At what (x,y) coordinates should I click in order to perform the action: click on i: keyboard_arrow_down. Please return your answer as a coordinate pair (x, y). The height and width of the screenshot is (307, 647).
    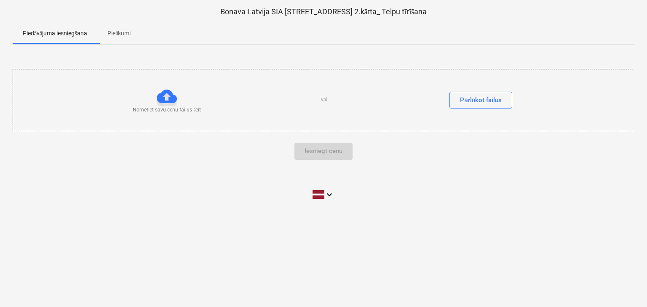
    Looking at the image, I should click on (329, 195).